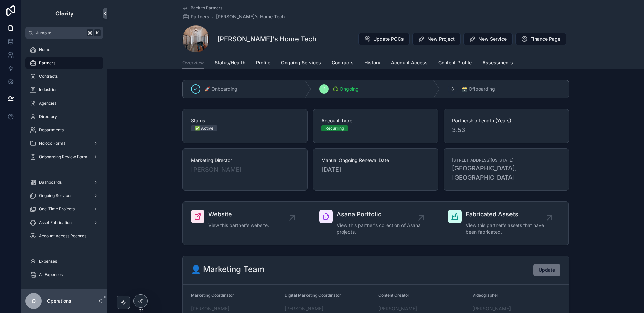 This screenshot has width=644, height=313. What do you see at coordinates (221, 89) in the screenshot?
I see `span: 🚀 Onboarding` at bounding box center [221, 89].